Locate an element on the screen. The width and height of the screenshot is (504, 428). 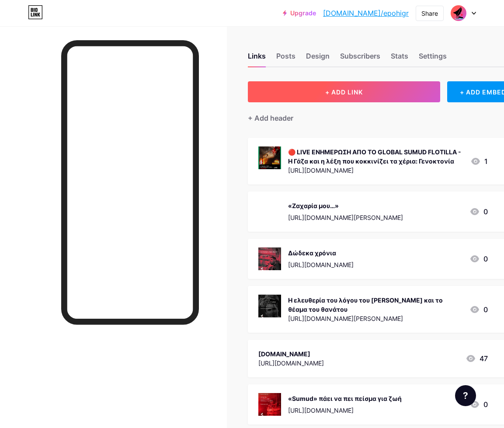
img: Δώδεκα χρόνια is located at coordinates (269, 259).